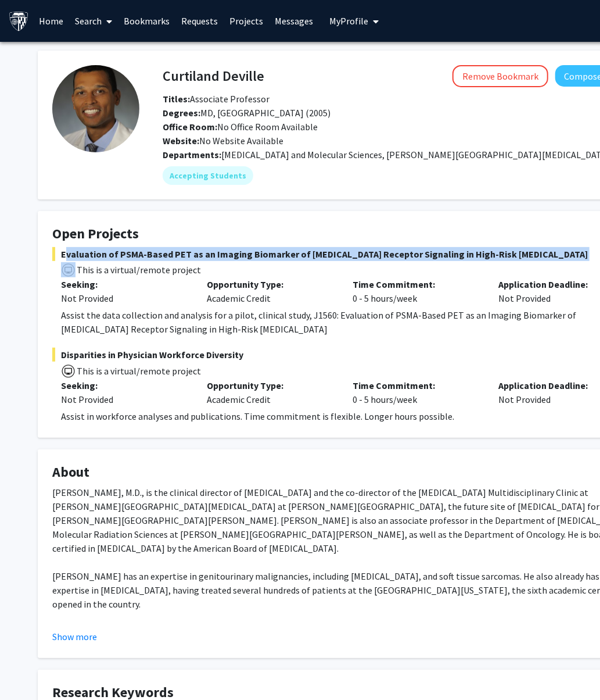  I want to click on span: Associate Professor, so click(216, 99).